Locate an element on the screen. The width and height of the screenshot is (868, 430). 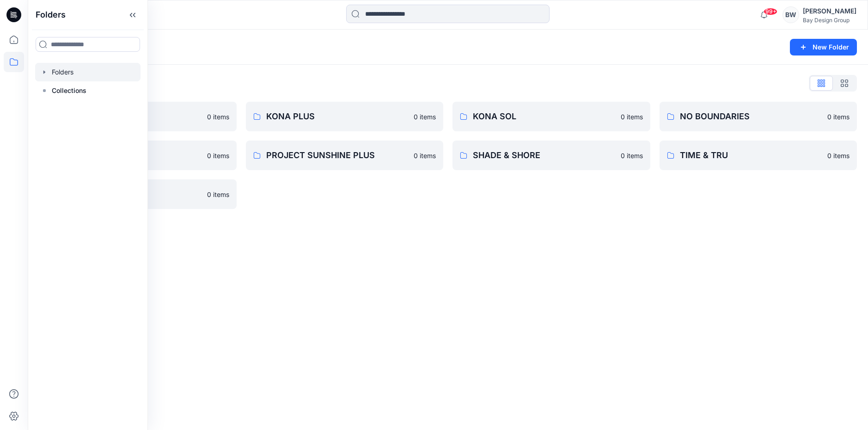
a: TIME & TRU0 items is located at coordinates (758, 155).